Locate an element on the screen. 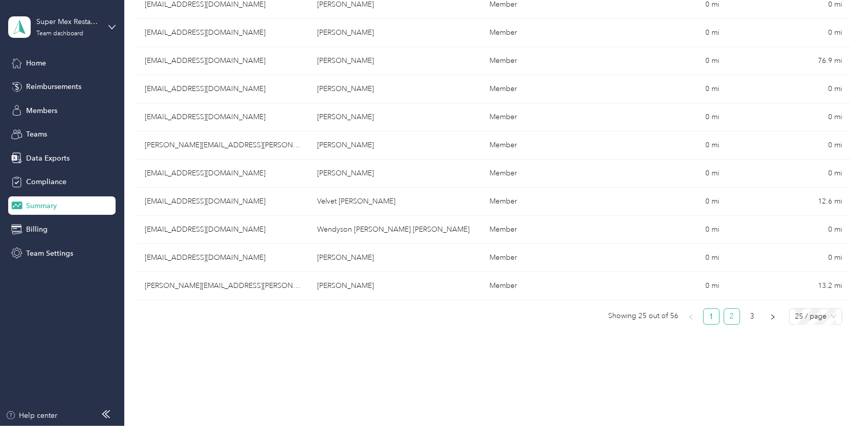 The height and width of the screenshot is (426, 868). td: Jessica Gomez is located at coordinates (395, 173).